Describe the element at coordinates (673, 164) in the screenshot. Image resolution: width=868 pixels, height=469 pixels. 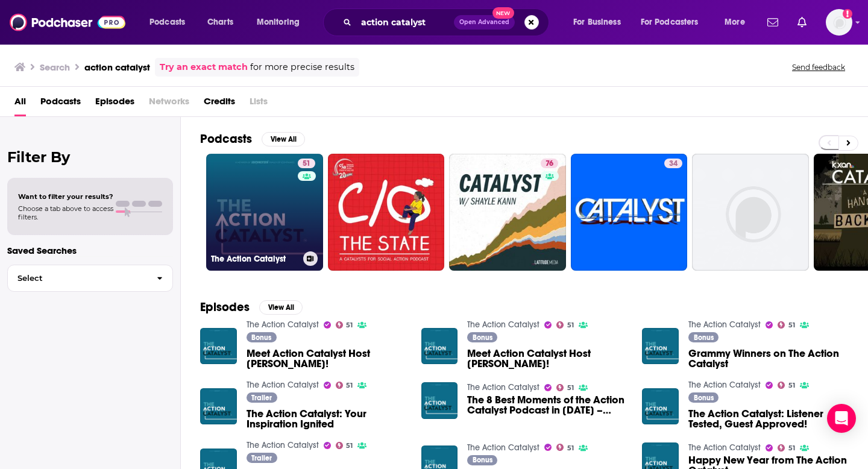
I see `span: 34` at that location.